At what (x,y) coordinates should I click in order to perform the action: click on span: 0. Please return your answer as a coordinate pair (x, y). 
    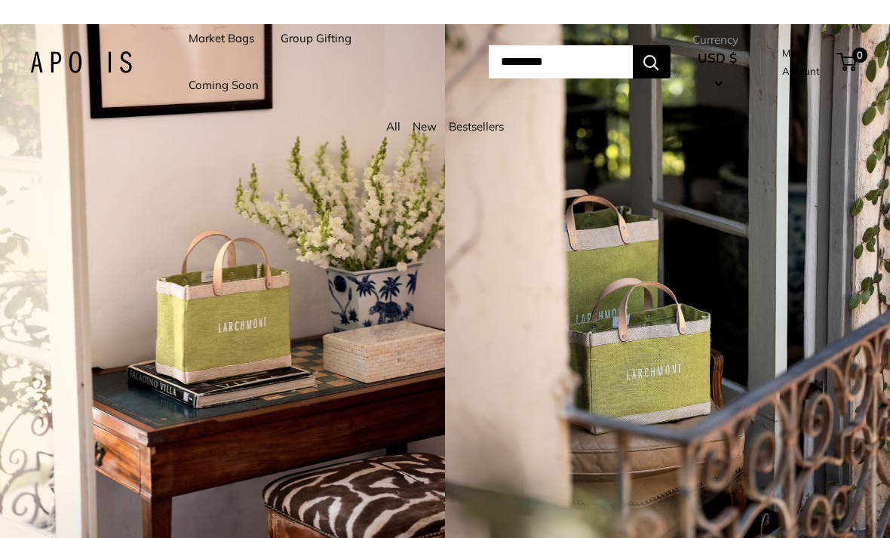
    Looking at the image, I should click on (860, 55).